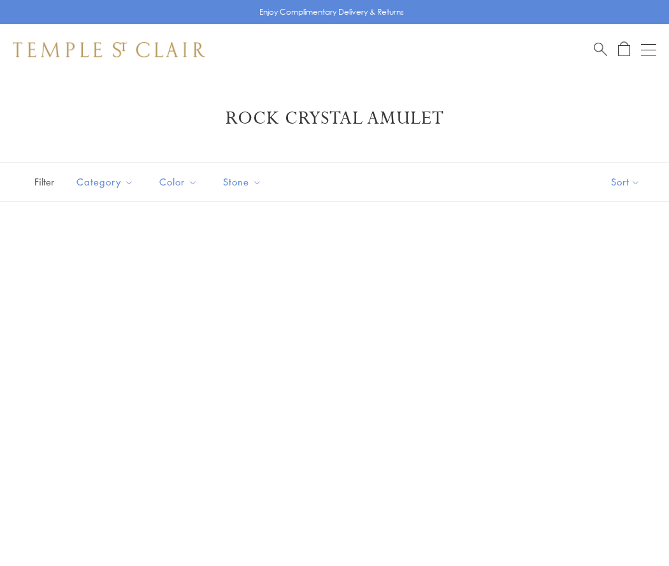 The width and height of the screenshot is (669, 566). Describe the element at coordinates (331, 12) in the screenshot. I see `p: Enjoy Complimentary Delivery & Returns` at that location.